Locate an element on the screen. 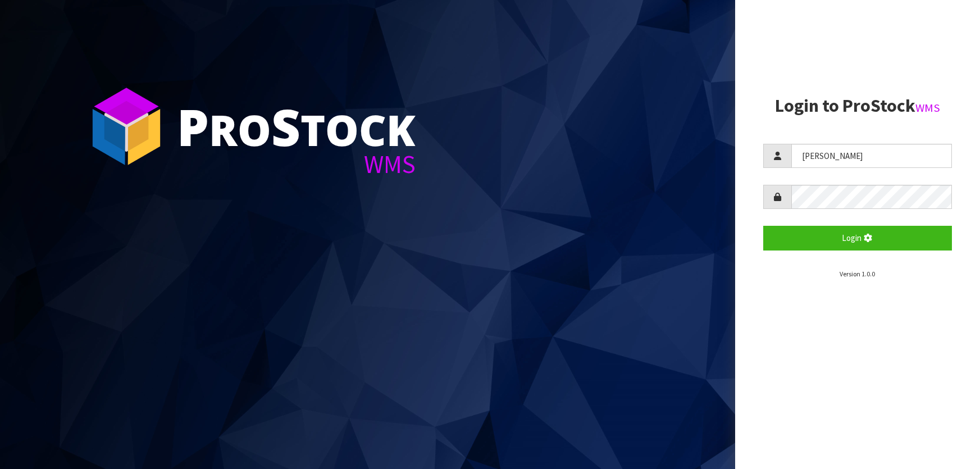 The height and width of the screenshot is (469, 980). div: WMS is located at coordinates (296, 164).